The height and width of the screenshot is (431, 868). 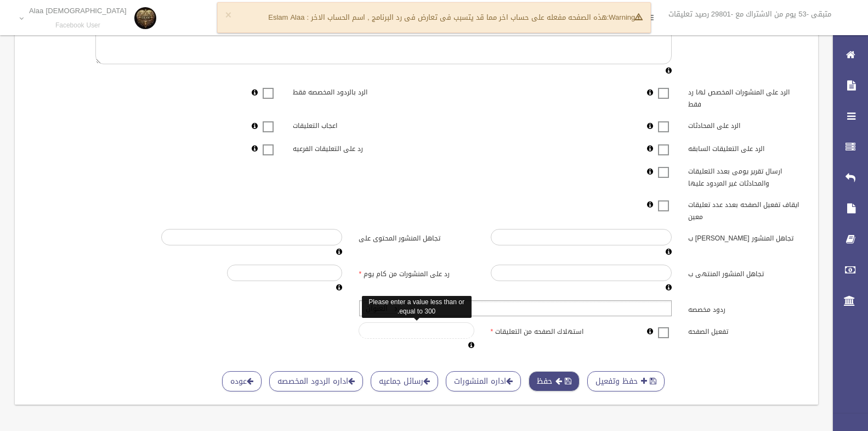 I want to click on a: رسائل جماعيه, so click(x=404, y=380).